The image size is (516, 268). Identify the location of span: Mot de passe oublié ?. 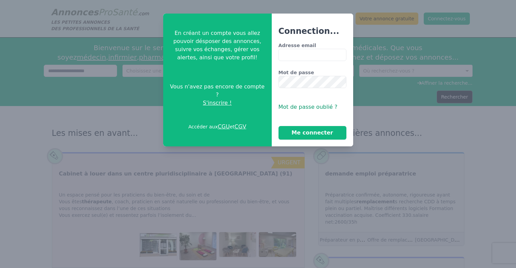
(308, 107).